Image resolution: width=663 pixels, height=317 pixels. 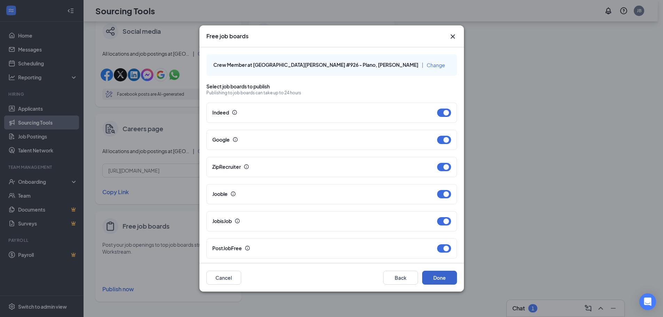 I want to click on div: Indeed, so click(x=319, y=112).